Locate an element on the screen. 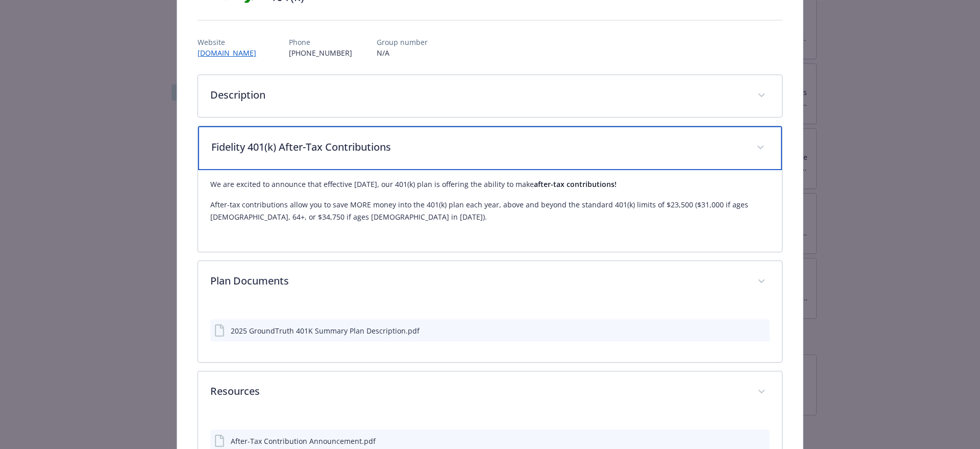 The height and width of the screenshot is (449, 980). p: Resources is located at coordinates (478, 391).